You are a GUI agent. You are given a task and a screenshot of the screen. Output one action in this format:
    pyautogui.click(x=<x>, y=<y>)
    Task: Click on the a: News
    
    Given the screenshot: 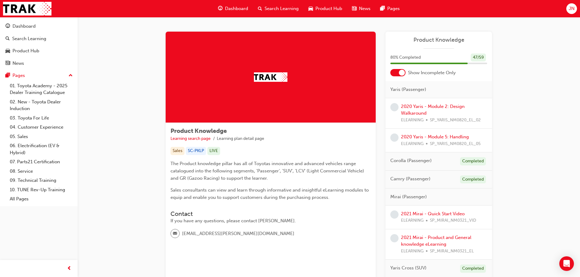 What is the action you would take?
    pyautogui.click(x=39, y=63)
    